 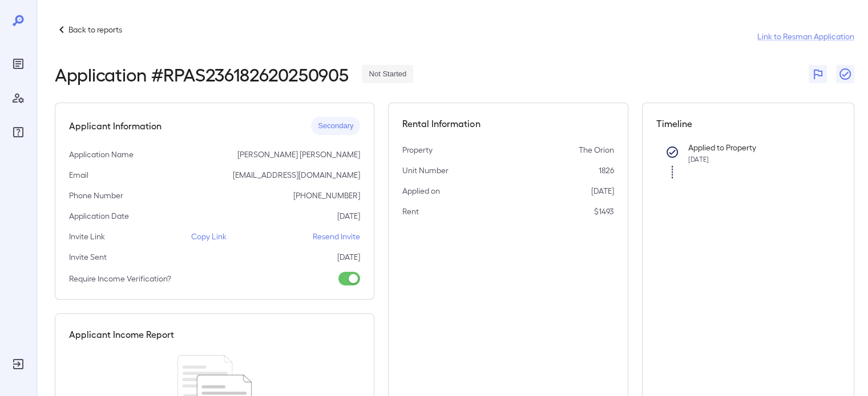 What do you see at coordinates (410, 212) in the screenshot?
I see `p: Rent` at bounding box center [410, 212].